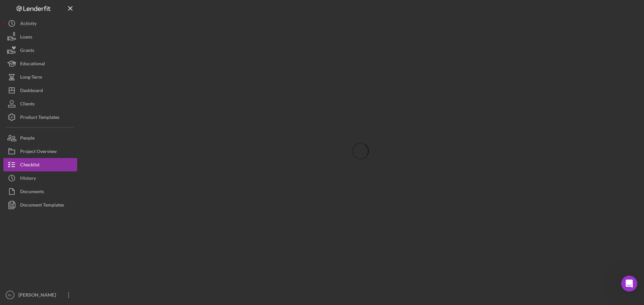  I want to click on button: People, so click(40, 138).